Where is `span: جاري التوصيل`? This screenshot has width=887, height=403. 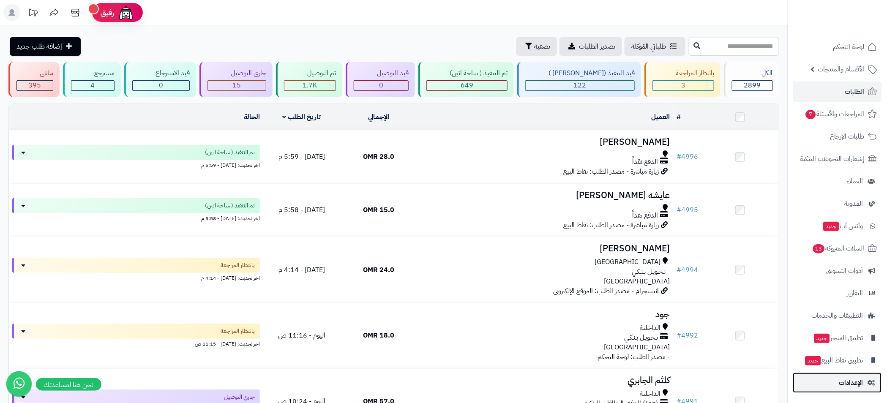
span: جاري التوصيل is located at coordinates (239, 397).